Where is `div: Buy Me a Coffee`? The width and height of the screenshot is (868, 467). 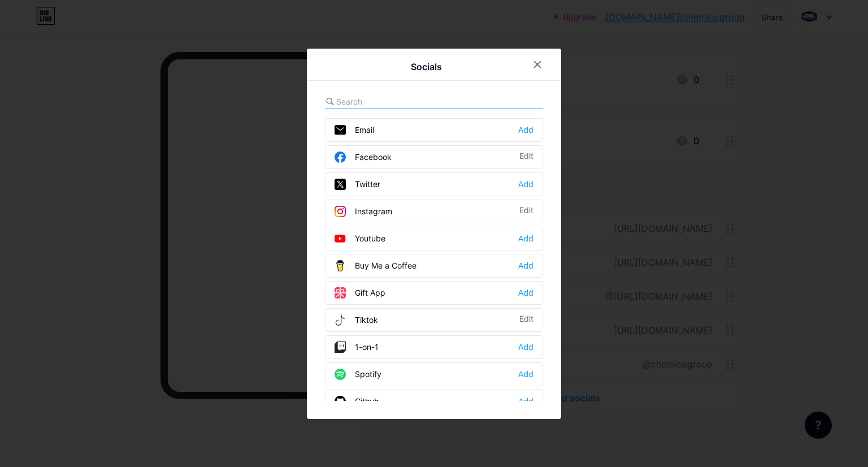 div: Buy Me a Coffee is located at coordinates (375, 266).